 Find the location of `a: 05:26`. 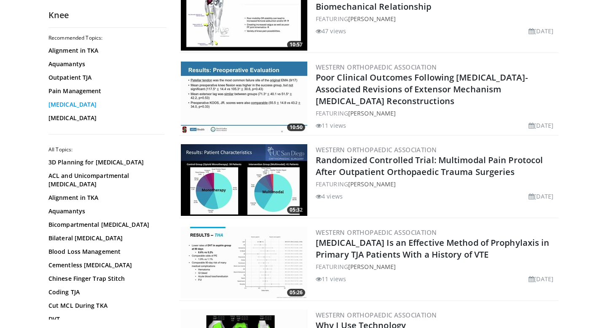

a: 05:26 is located at coordinates (244, 263).